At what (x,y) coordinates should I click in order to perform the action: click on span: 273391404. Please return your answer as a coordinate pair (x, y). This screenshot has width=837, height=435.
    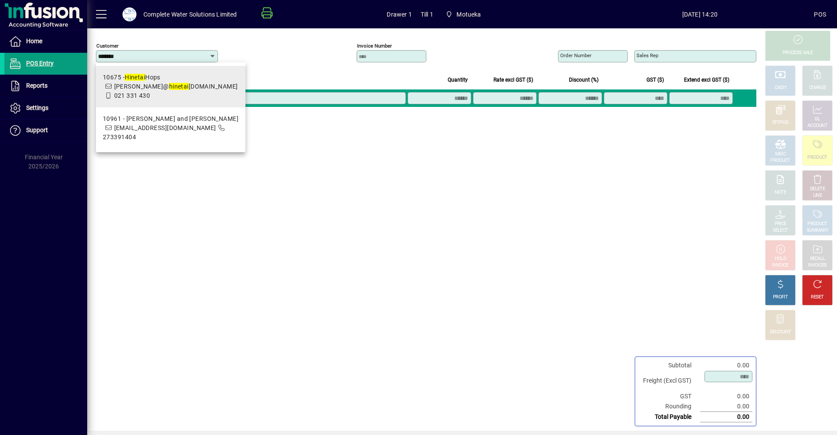
    Looking at the image, I should click on (119, 137).